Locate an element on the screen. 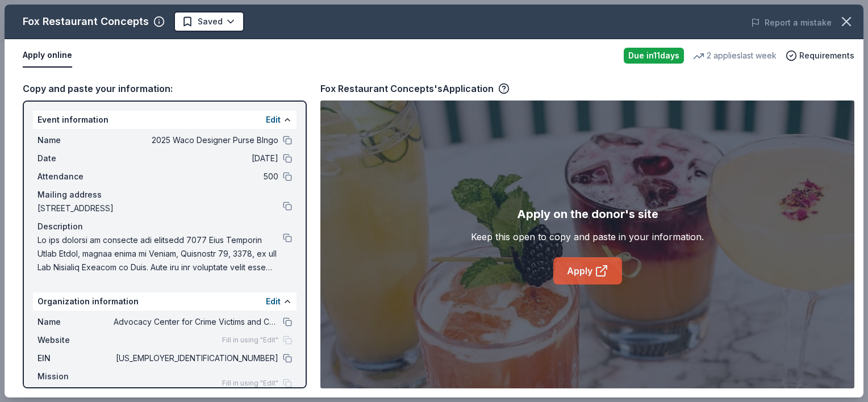 The width and height of the screenshot is (868, 402). button: Saved is located at coordinates (209, 21).